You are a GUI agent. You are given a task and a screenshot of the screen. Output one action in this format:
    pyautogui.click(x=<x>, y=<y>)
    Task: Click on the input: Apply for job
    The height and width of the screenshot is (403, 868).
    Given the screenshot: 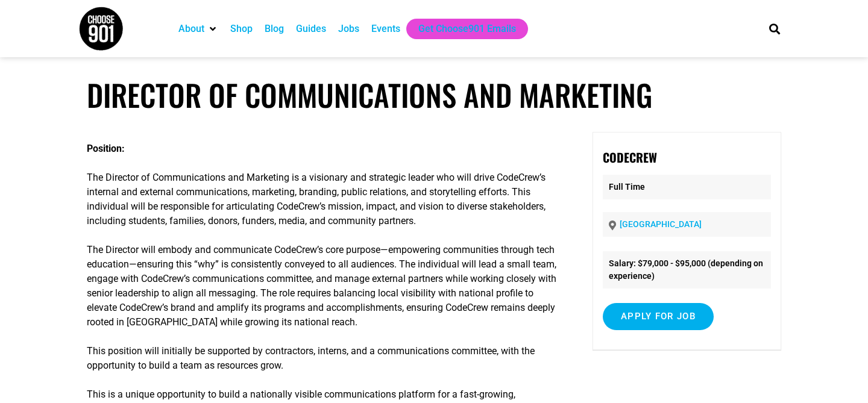 What is the action you would take?
    pyautogui.click(x=658, y=316)
    